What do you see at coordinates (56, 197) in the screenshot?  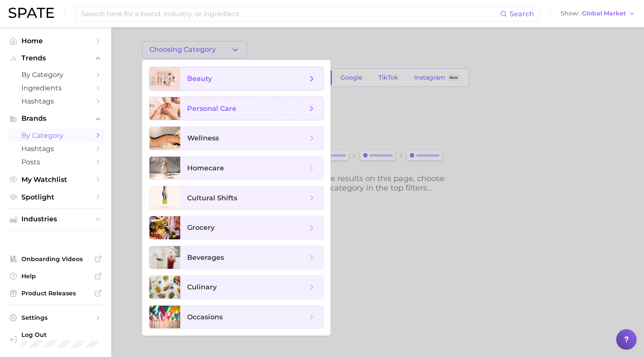 I see `span: Spotlight` at bounding box center [56, 197].